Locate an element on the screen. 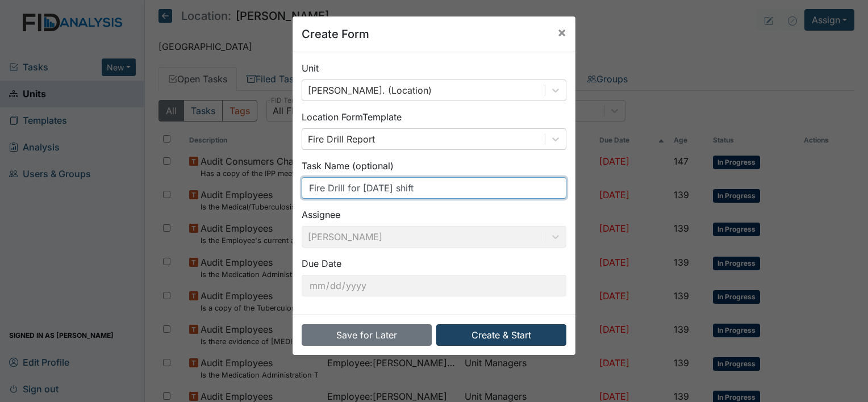  label: Location Form Template is located at coordinates (352, 117).